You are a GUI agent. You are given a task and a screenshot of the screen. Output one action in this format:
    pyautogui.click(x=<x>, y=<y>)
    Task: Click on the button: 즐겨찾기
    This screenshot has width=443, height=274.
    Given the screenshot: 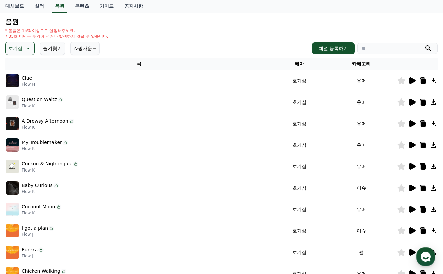 What is the action you would take?
    pyautogui.click(x=53, y=48)
    